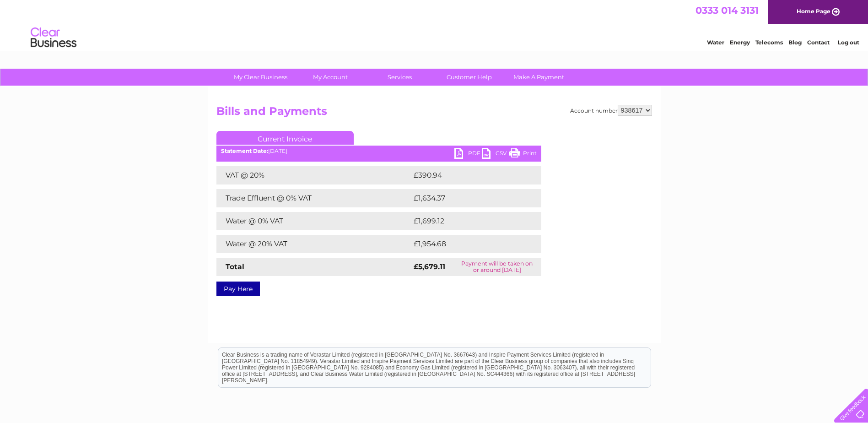 This screenshot has width=868, height=423. What do you see at coordinates (330, 77) in the screenshot?
I see `a: My Account` at bounding box center [330, 77].